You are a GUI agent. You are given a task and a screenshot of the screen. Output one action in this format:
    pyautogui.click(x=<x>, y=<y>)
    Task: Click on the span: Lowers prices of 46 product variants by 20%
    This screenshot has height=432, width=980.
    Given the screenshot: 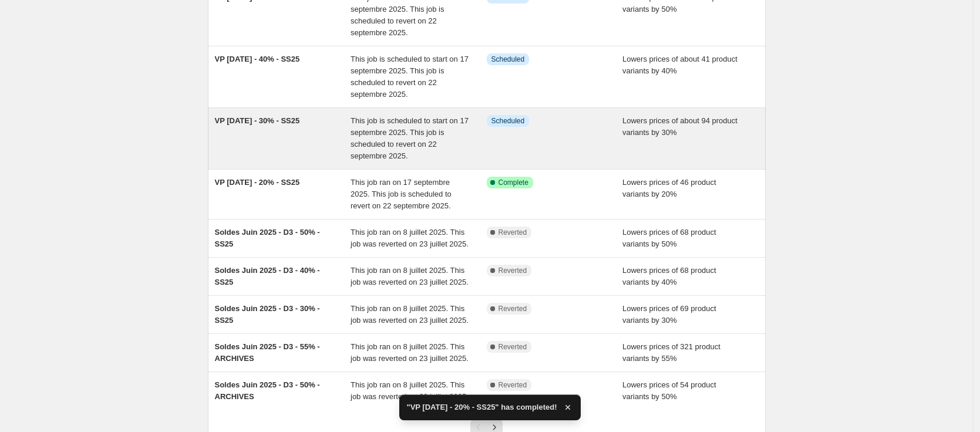 What is the action you would take?
    pyautogui.click(x=669, y=188)
    